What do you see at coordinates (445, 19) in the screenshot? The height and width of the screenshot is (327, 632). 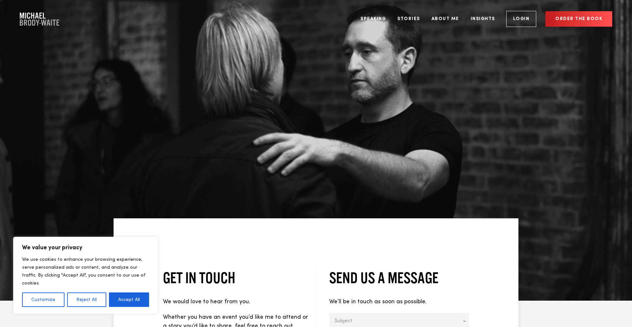 I see `a: About Me` at bounding box center [445, 19].